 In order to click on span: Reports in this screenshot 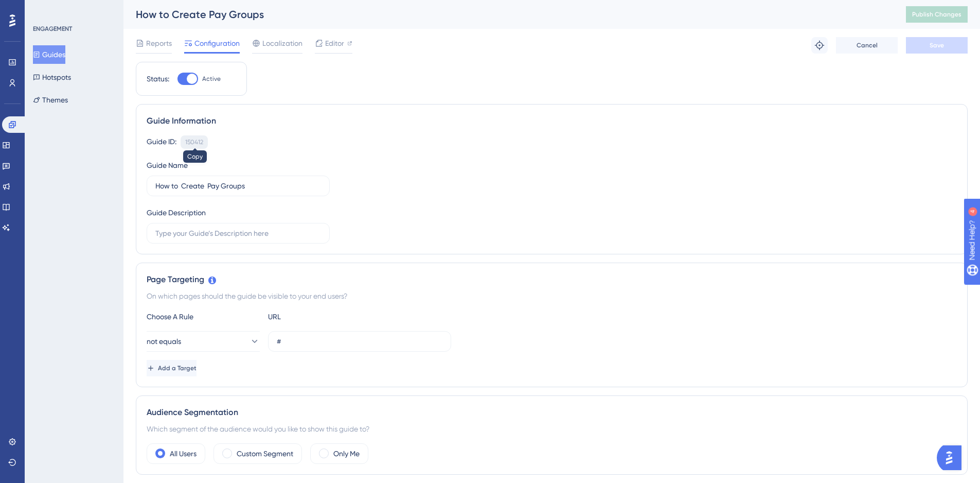, I will do `click(159, 43)`.